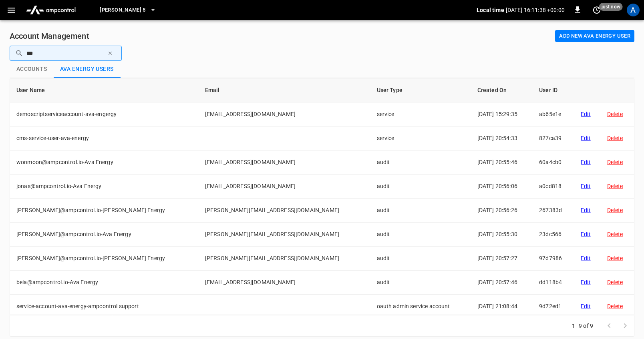 This screenshot has width=644, height=339. What do you see at coordinates (554, 163) in the screenshot?
I see `td: 60a4cb0` at bounding box center [554, 163].